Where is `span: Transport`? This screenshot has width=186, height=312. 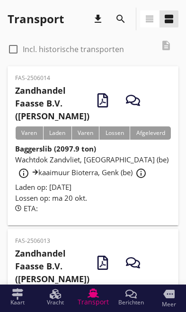 span: Transport is located at coordinates (93, 302).